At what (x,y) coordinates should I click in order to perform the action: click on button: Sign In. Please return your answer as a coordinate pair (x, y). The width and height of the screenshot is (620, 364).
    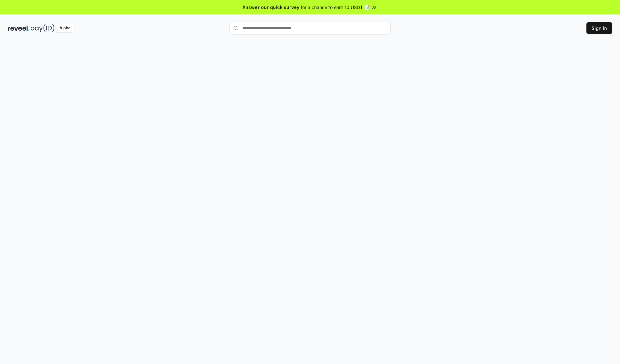
    Looking at the image, I should click on (599, 28).